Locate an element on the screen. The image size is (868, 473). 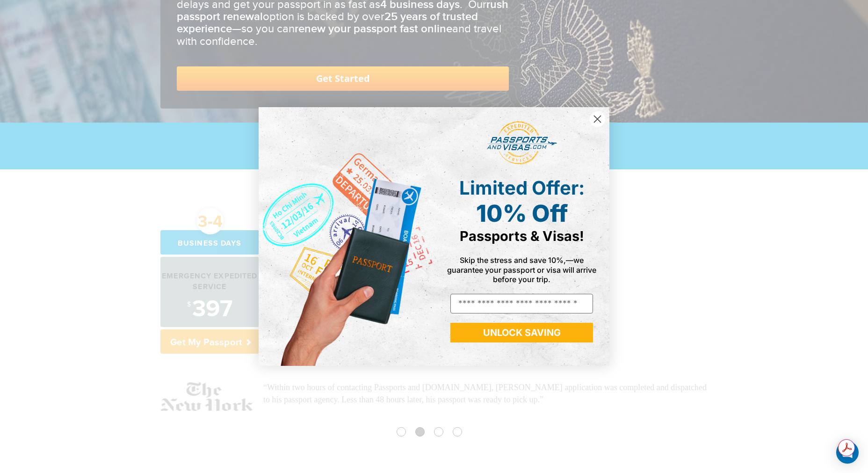
img: de9cda0d-0715-46ca-9a25-073762a91ba7.png is located at coordinates (346, 236).